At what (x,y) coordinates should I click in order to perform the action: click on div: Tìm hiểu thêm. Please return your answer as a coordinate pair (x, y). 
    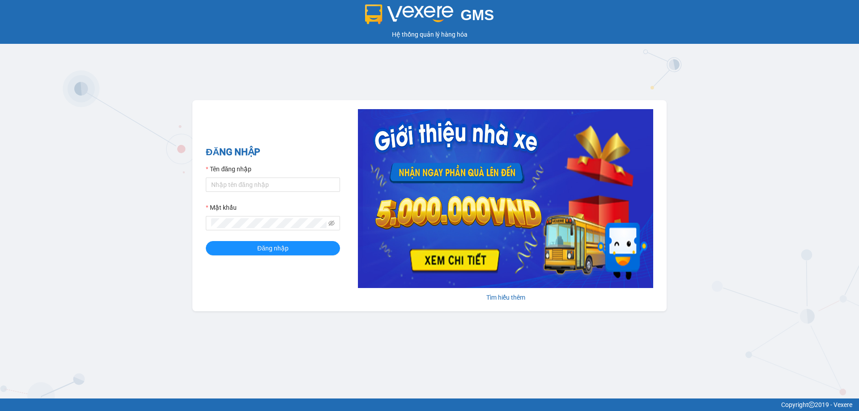
    Looking at the image, I should click on (505, 297).